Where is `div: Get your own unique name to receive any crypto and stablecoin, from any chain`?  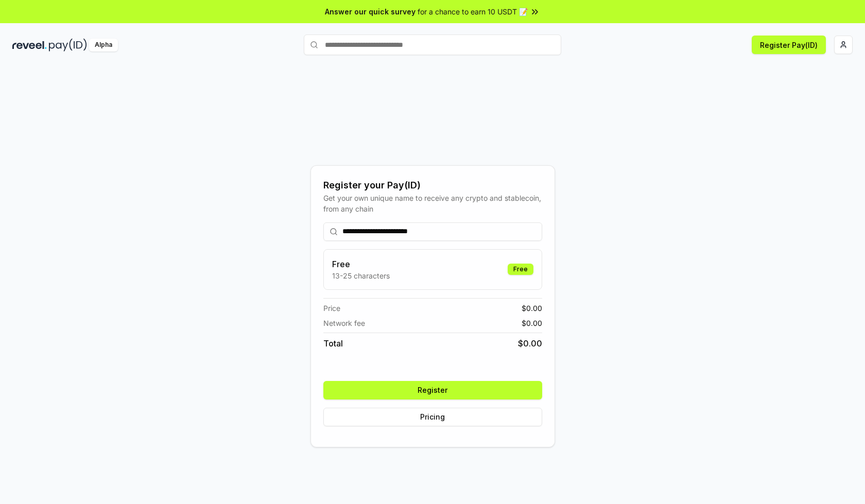
div: Get your own unique name to receive any crypto and stablecoin, from any chain is located at coordinates (432, 203).